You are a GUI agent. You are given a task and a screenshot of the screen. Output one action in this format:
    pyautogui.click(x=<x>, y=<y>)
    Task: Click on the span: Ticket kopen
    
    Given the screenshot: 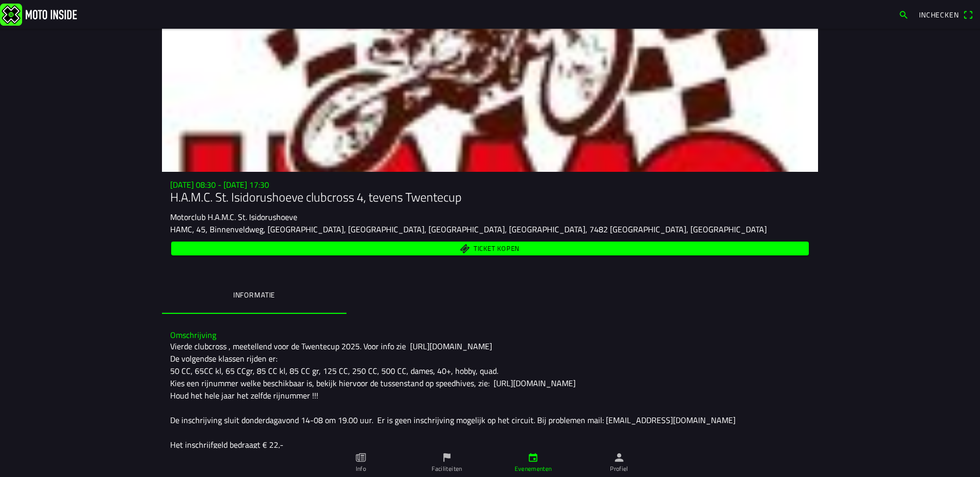 What is the action you would take?
    pyautogui.click(x=497, y=248)
    